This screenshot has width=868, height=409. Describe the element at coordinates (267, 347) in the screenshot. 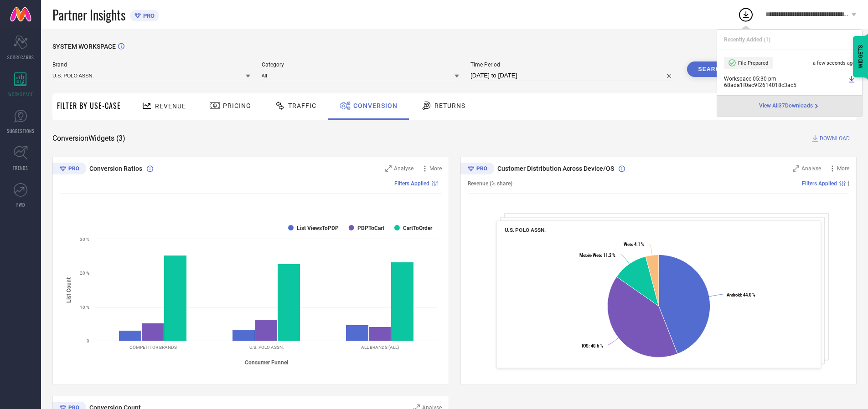

I see `text: U.S. POLO ASSN.` at that location.